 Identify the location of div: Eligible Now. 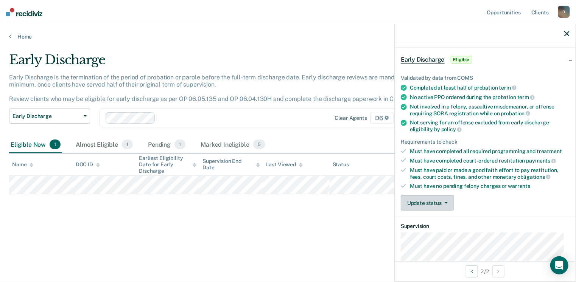
(36, 145).